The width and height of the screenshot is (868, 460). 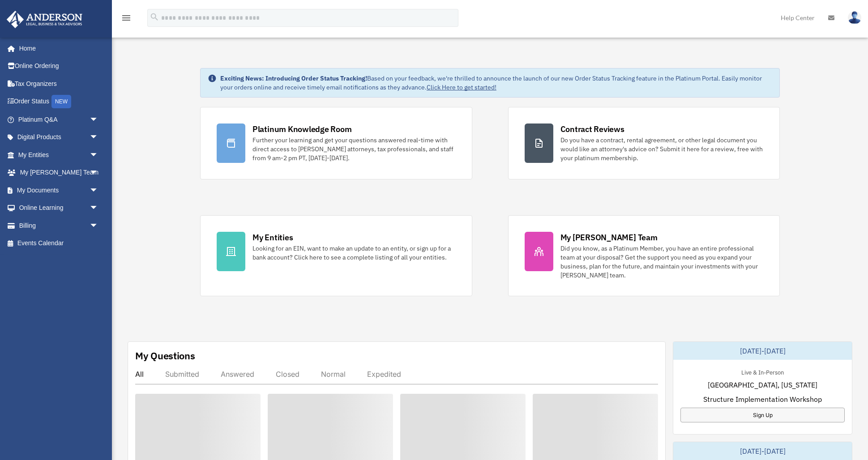 I want to click on a: Digital Productsarrow_drop_down, so click(x=59, y=138).